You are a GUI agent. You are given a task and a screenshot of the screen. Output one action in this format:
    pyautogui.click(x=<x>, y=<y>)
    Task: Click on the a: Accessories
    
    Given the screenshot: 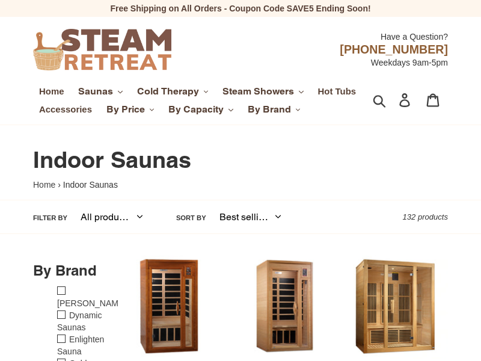 What is the action you would take?
    pyautogui.click(x=66, y=109)
    